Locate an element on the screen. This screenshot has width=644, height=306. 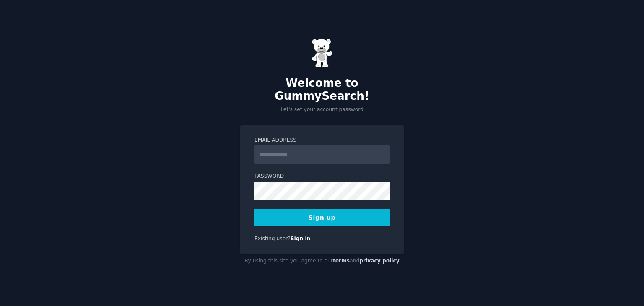
img: Gummy Bear is located at coordinates (322, 53).